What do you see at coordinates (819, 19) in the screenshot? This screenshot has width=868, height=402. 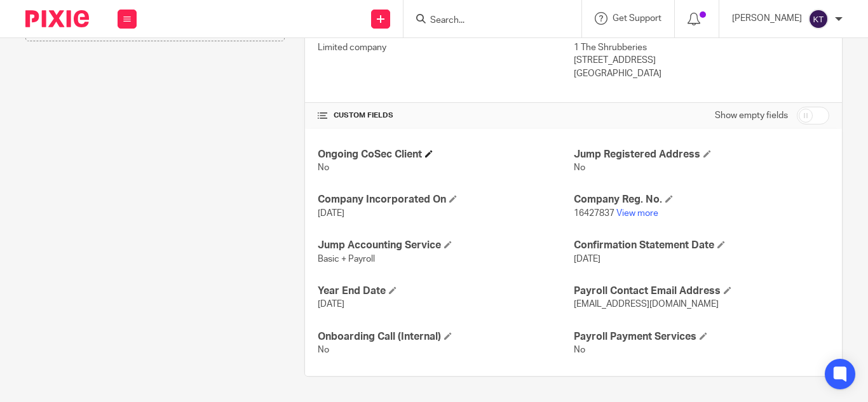 I see `img: svg%3E` at bounding box center [819, 19].